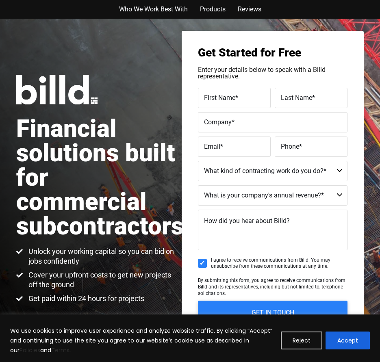 The height and width of the screenshot is (362, 380). What do you see at coordinates (279, 263) in the screenshot?
I see `span: I agree to receive communications from Billd. You may unsubscribe from these communications at an...` at bounding box center [279, 263].